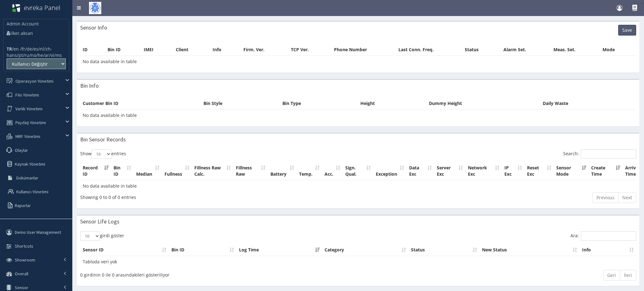  I want to click on th: IMEI, so click(157, 50).